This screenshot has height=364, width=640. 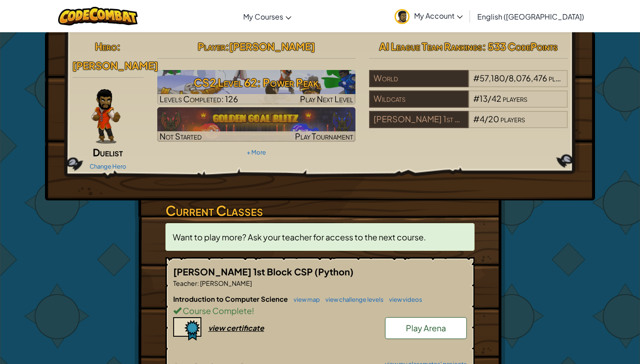 I want to click on div: World, so click(x=419, y=79).